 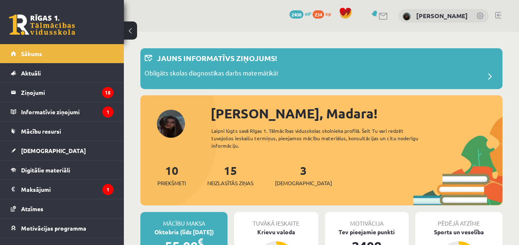 I want to click on span: Neizlasītās ziņas, so click(x=231, y=183).